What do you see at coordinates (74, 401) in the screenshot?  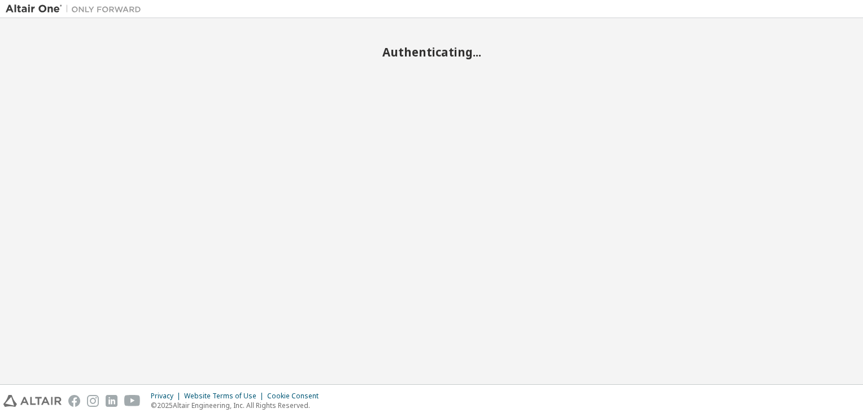 I see `img: facebook.svg` at bounding box center [74, 401].